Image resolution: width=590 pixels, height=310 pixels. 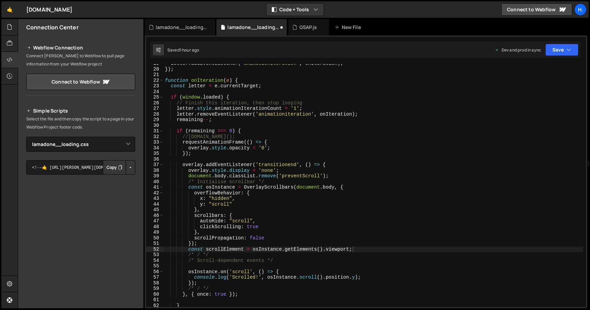 What do you see at coordinates (155, 97) in the screenshot?
I see `div: 25` at bounding box center [155, 97].